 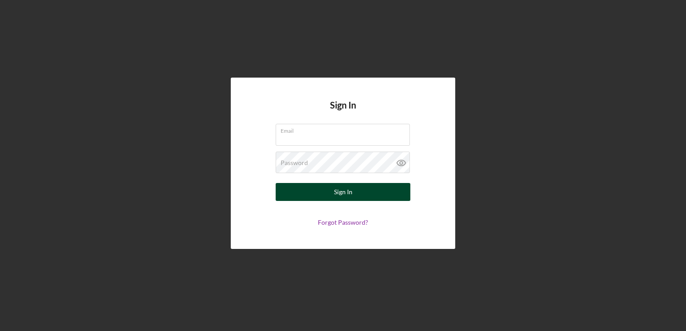 What do you see at coordinates (343, 192) in the screenshot?
I see `div: Sign In` at bounding box center [343, 192].